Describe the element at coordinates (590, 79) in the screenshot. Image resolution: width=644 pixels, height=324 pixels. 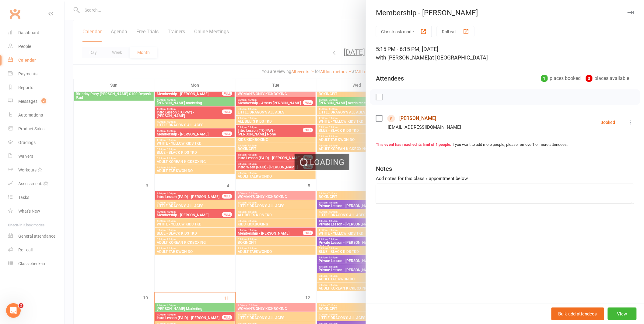
I see `div: 0` at that location.